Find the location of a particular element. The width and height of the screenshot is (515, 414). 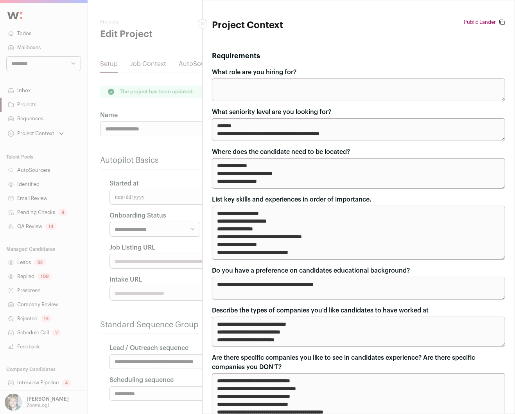

label: Are there specific companies you like to see in candidates experience? Are there specific compani... is located at coordinates (358, 363).